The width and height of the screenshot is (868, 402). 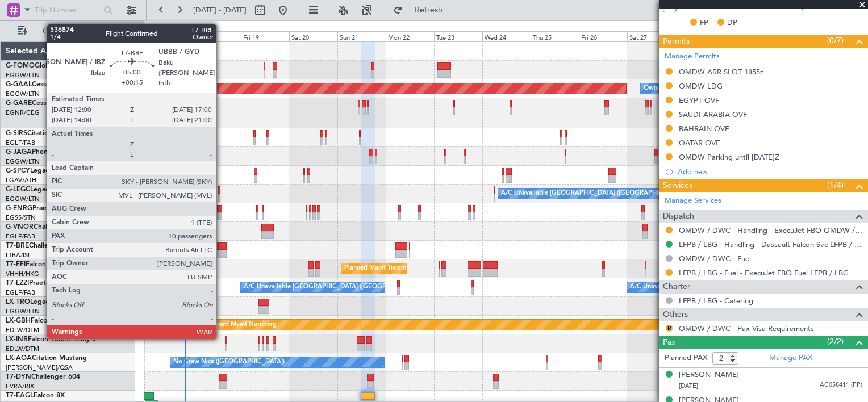 What do you see at coordinates (52, 104) in the screenshot?
I see `a: G-GARECessna Citation XLS+` at bounding box center [52, 104].